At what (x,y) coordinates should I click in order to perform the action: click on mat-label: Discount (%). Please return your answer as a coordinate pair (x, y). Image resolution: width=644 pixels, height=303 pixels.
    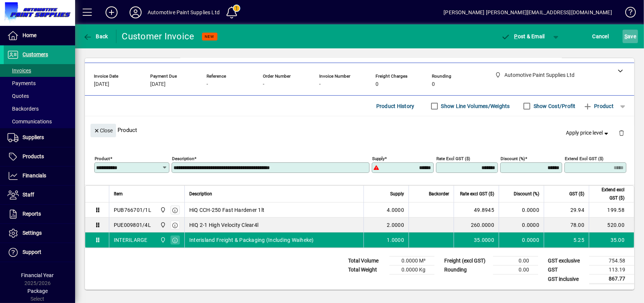
    Looking at the image, I should click on (513, 159).